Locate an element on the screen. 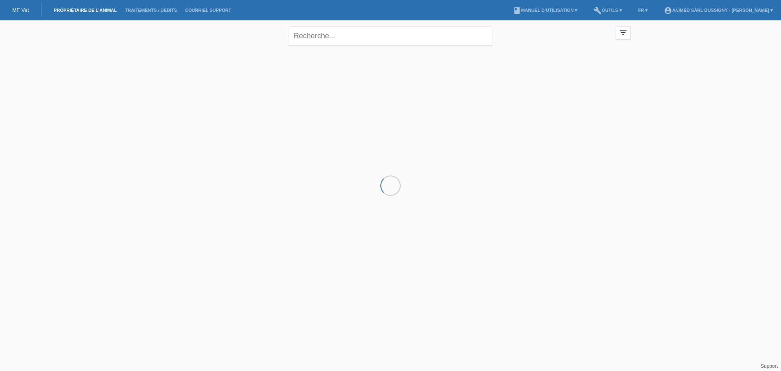 The width and height of the screenshot is (781, 371). a: Support is located at coordinates (769, 366).